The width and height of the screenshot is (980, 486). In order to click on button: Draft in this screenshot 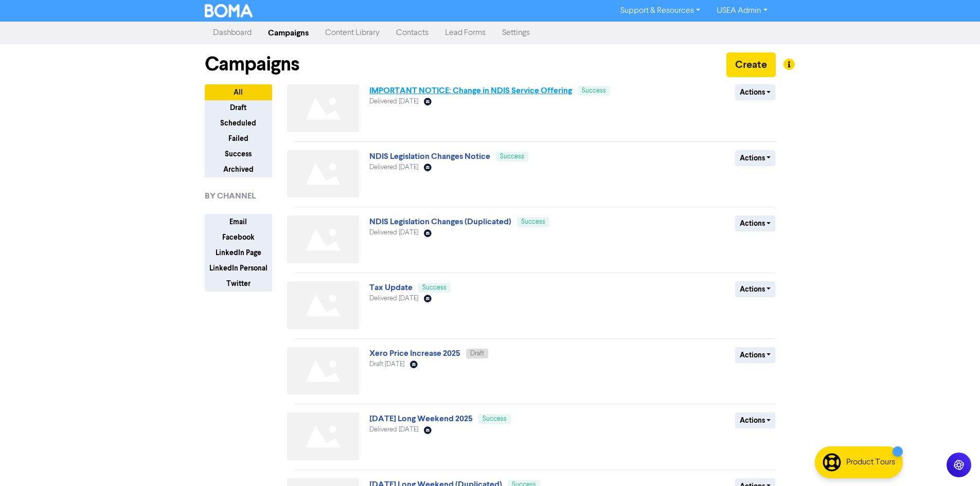, I will do `click(238, 108)`.